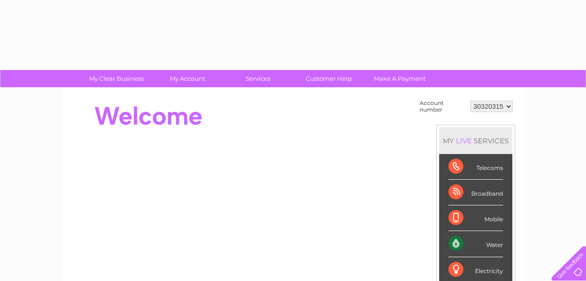  What do you see at coordinates (476, 166) in the screenshot?
I see `div: Telecoms` at bounding box center [476, 166].